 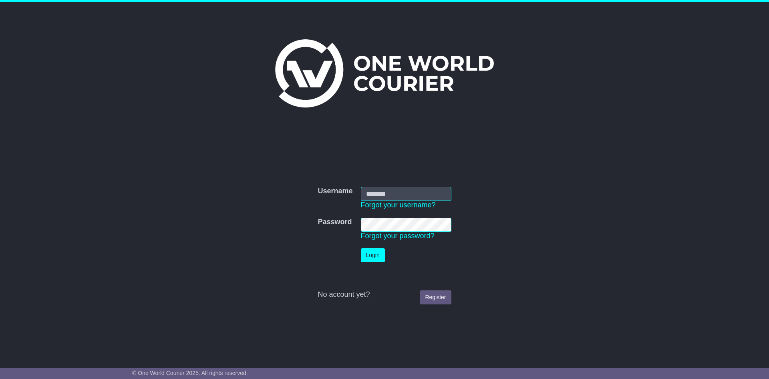 I want to click on span: © One World Courier 2025. All rights reserved., so click(x=190, y=373).